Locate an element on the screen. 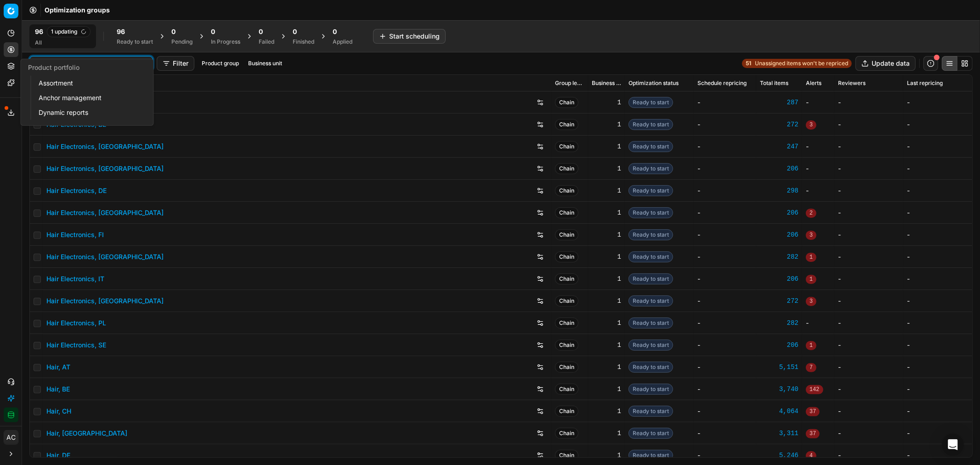 This screenshot has width=980, height=465. span: 7 is located at coordinates (811, 368).